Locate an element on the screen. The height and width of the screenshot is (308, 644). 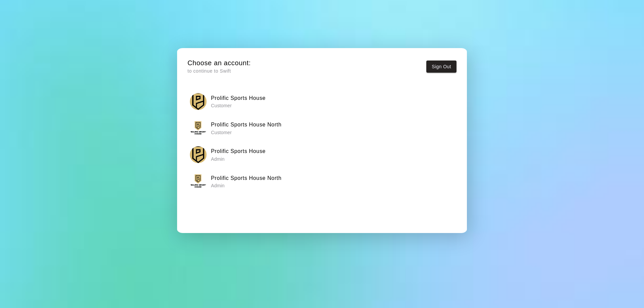
button: Prolific Sports HouseProlific Sports House Customer is located at coordinates (322, 101).